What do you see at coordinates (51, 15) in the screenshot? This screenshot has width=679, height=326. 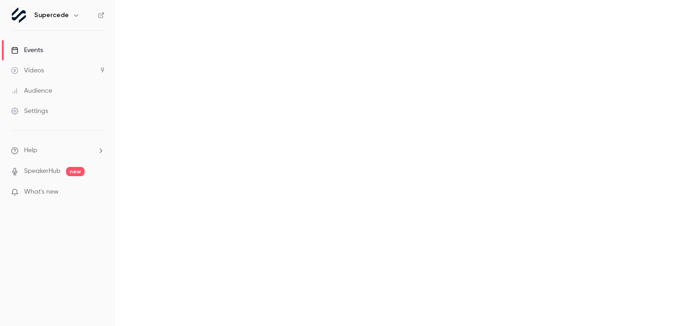 I see `h6: Supercede` at bounding box center [51, 15].